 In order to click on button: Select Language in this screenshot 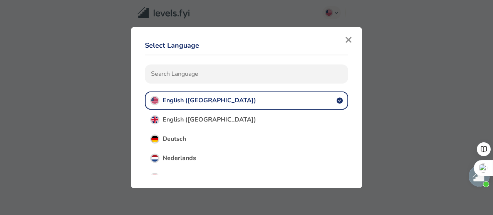, I will do `click(172, 45)`.